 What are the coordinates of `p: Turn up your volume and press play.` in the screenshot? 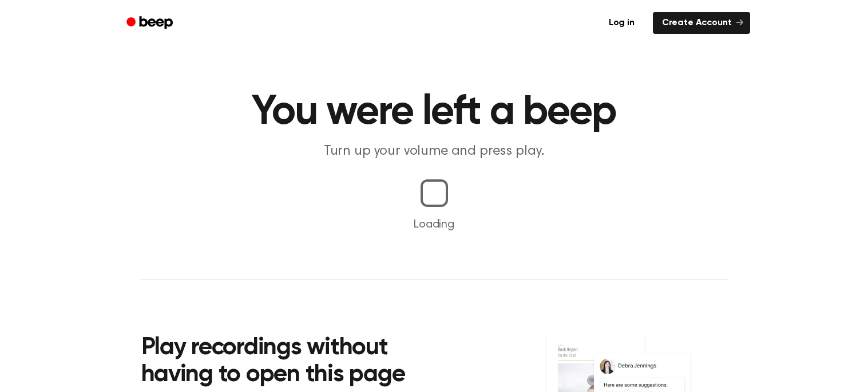 It's located at (434, 152).